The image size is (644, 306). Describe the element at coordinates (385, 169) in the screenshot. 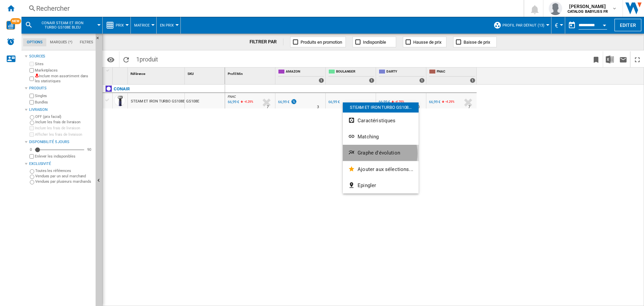

I see `span: Ajouter aux sélections...` at that location.